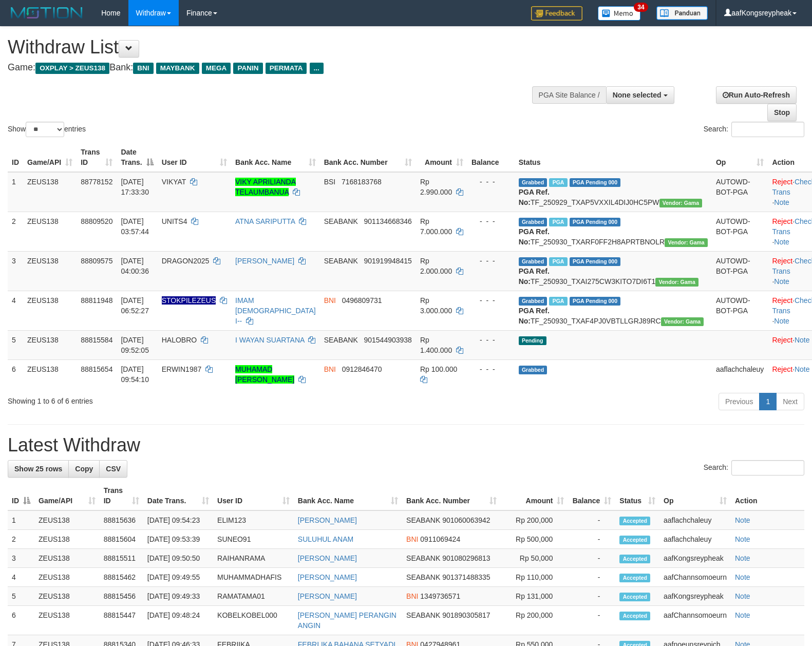 This screenshot has height=646, width=812. Describe the element at coordinates (436, 187) in the screenshot. I see `span: Rp 2.990.000` at that location.